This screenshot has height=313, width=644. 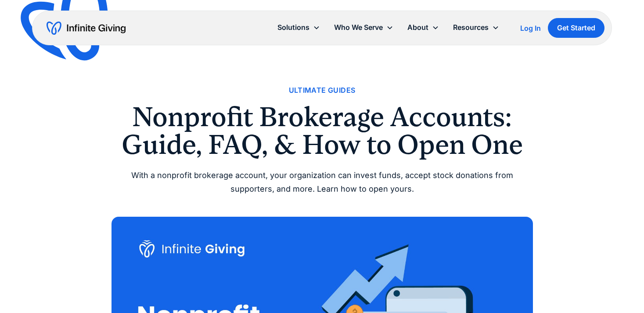 I want to click on a: Log In, so click(x=530, y=28).